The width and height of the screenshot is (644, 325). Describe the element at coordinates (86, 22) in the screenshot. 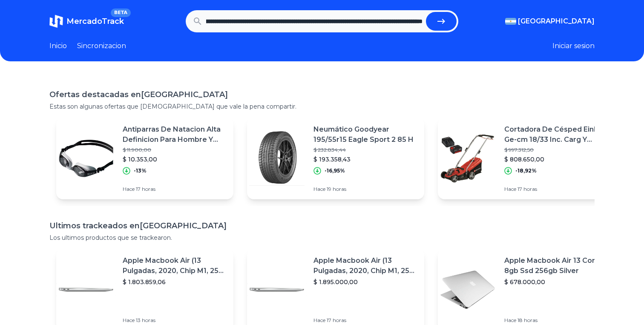

I see `a: MercadoTrackBETA` at that location.